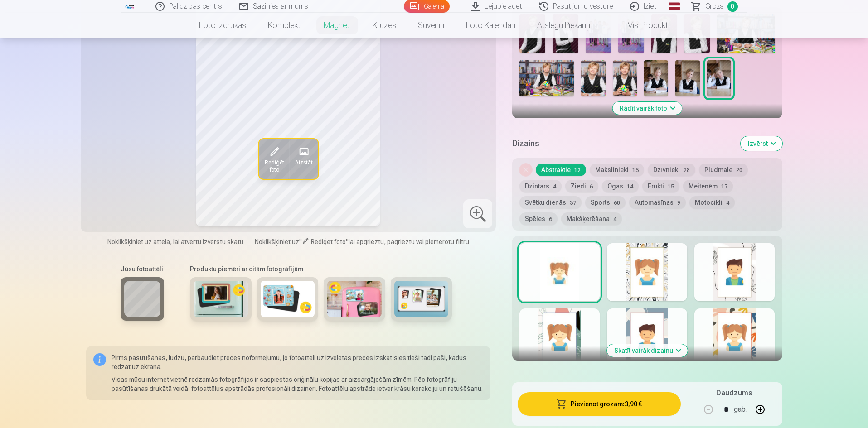 The width and height of the screenshot is (868, 428). Describe the element at coordinates (661, 186) in the screenshot. I see `button: Frukti15` at that location.